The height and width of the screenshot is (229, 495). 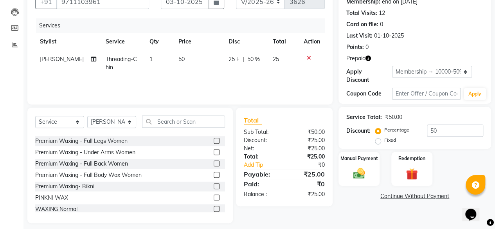 I want to click on div: WAXING Normal, so click(x=56, y=209).